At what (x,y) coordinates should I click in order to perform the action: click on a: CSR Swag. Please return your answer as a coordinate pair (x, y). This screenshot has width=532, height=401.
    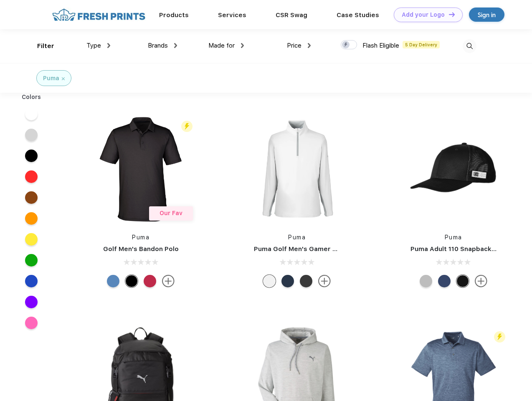
    Looking at the image, I should click on (292, 15).